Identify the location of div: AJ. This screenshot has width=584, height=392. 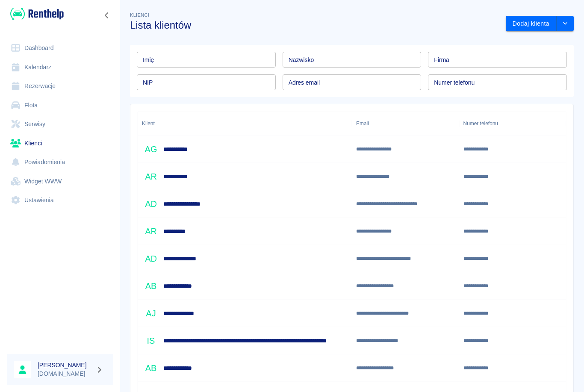
(151, 313).